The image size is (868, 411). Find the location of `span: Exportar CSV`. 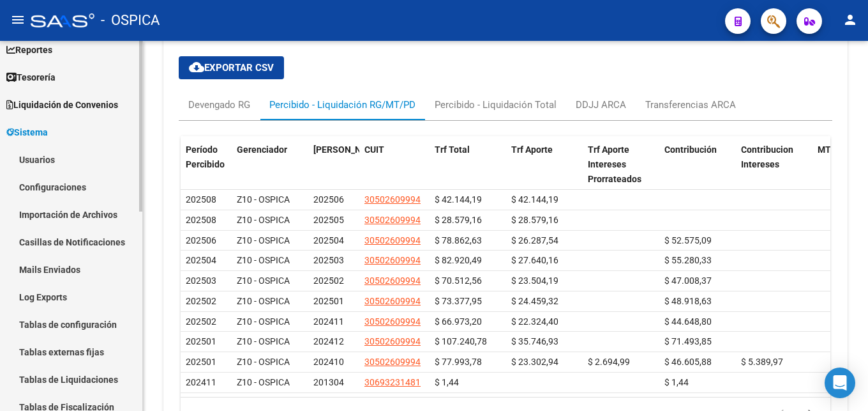

span: Exportar CSV is located at coordinates (231, 68).